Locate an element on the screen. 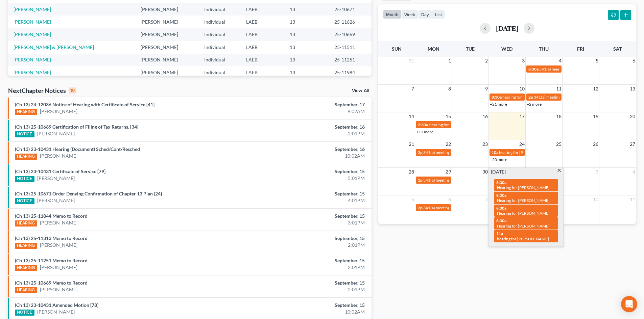 Image resolution: width=644 pixels, height=319 pixels. span: Wed is located at coordinates (507, 48).